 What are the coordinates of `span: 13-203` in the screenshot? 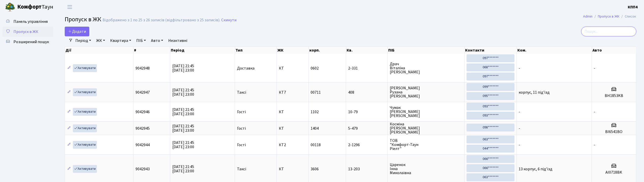 It's located at (367, 169).